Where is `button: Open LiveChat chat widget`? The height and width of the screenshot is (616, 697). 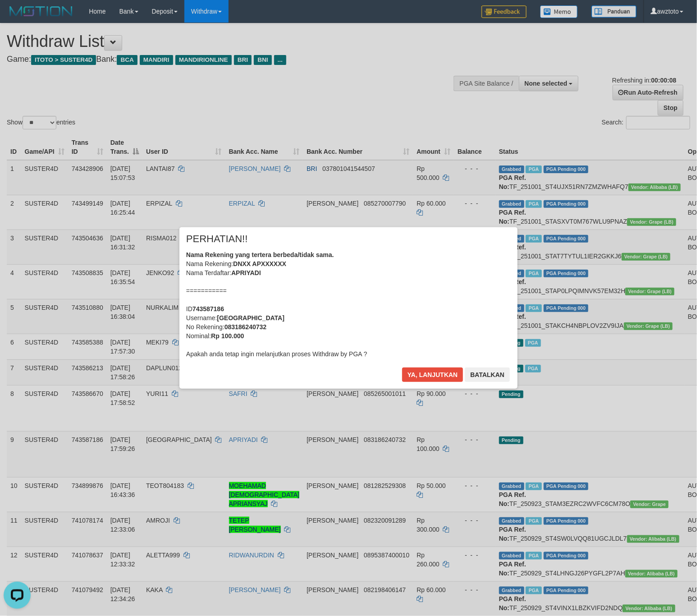
button: Open LiveChat chat widget is located at coordinates (17, 17).